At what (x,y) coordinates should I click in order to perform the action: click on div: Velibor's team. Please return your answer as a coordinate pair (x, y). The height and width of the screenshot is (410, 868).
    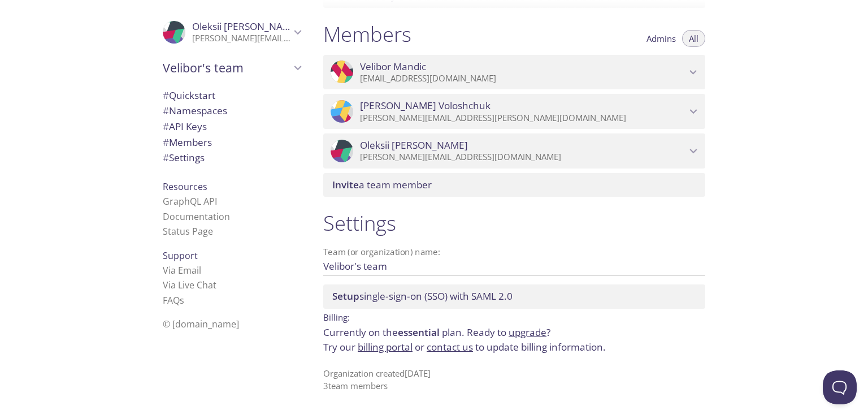
    Looking at the image, I should click on (232, 68).